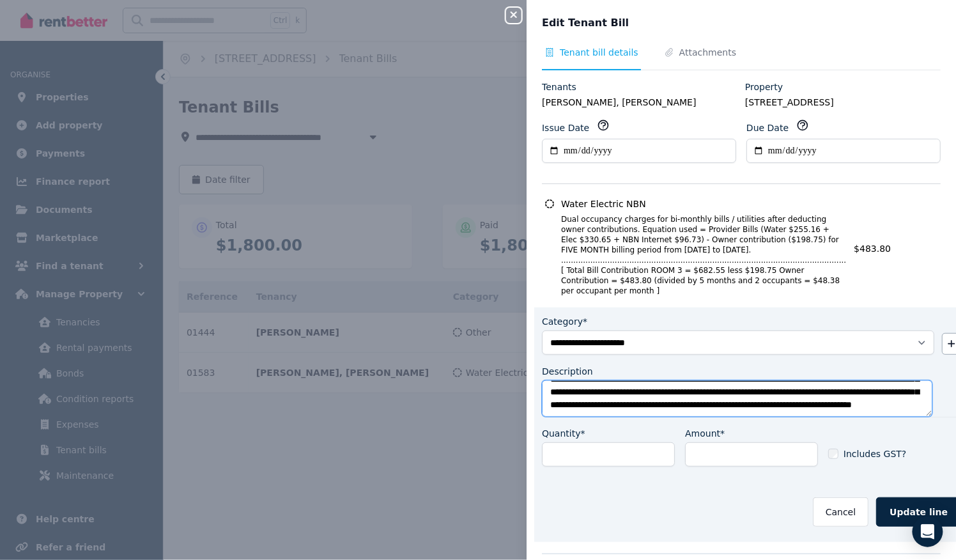 Image resolution: width=956 pixels, height=560 pixels. Describe the element at coordinates (764, 87) in the screenshot. I see `label: Property` at that location.